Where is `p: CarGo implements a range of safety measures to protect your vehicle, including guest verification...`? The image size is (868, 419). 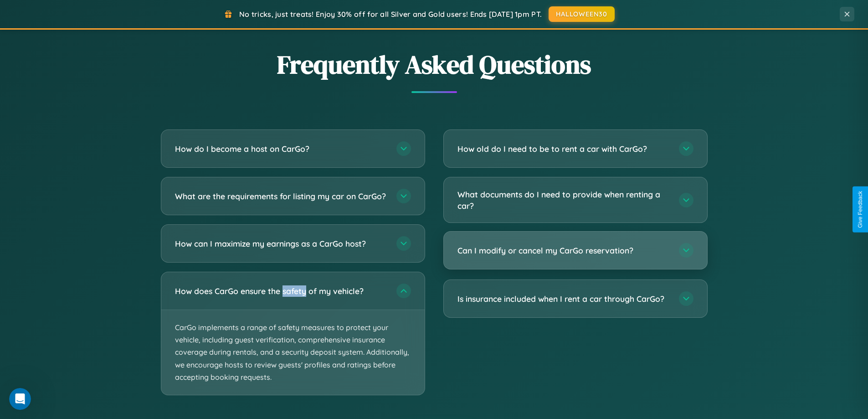
p: CarGo implements a range of safety measures to protect your vehicle, including guest verification... is located at coordinates (293, 353).